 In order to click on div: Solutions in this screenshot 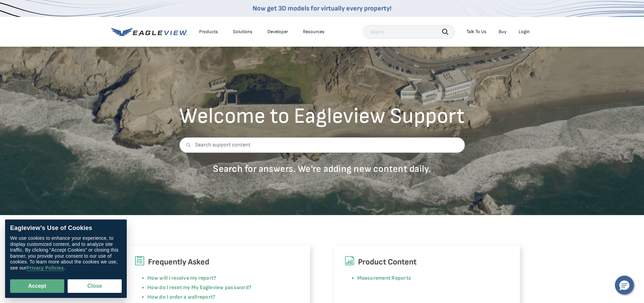, I will do `click(243, 32)`.